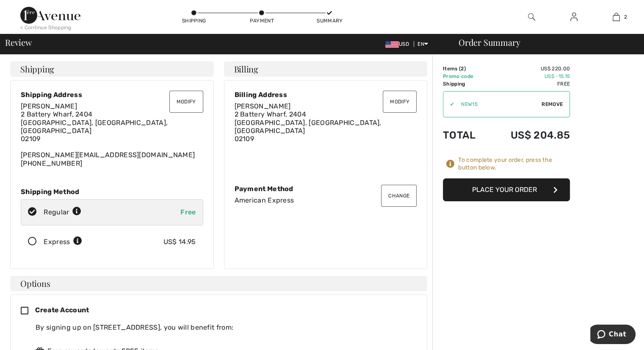 The height and width of the screenshot is (350, 644). I want to click on div: Shipping, so click(194, 21).